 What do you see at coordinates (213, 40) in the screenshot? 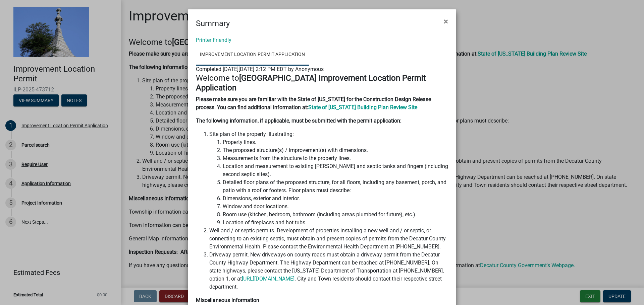
I see `a: Printer Friendly` at bounding box center [213, 40].